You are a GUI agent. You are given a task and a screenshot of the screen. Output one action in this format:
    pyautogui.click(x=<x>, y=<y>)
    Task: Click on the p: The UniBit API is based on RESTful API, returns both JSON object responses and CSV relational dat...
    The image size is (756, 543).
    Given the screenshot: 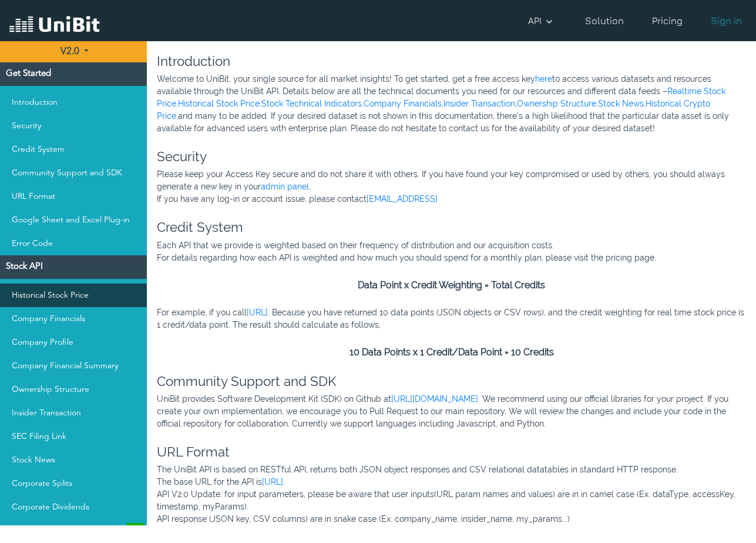 What is the action you would take?
    pyautogui.click(x=451, y=469)
    